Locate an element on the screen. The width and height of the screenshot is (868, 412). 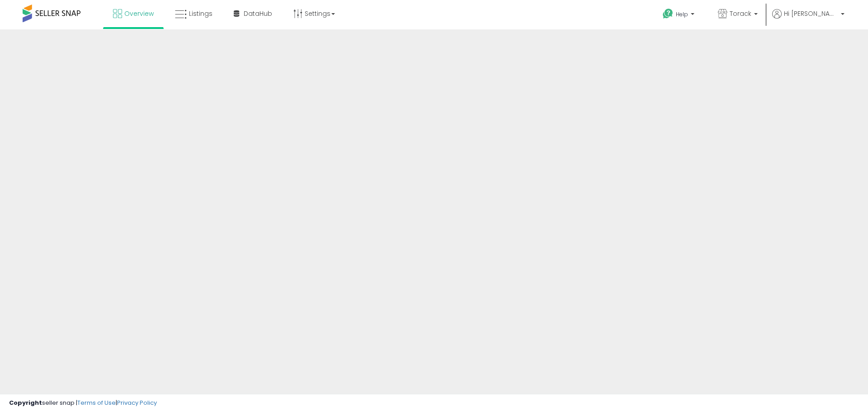
span: Listings is located at coordinates (201, 14).